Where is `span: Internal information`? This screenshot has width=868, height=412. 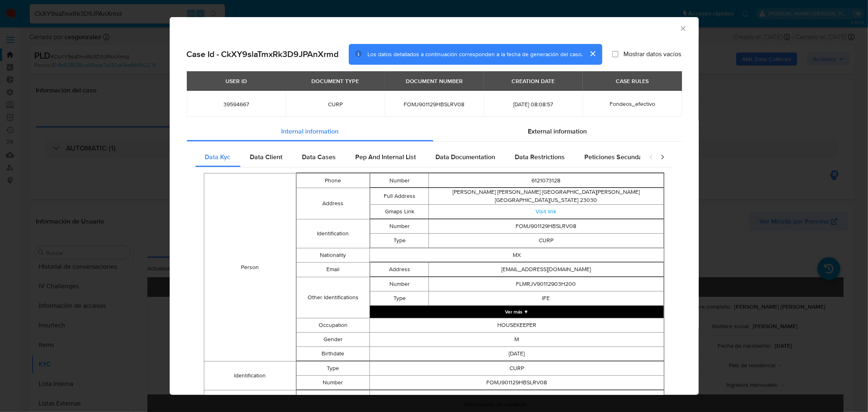
span: Internal information is located at coordinates (310, 131).